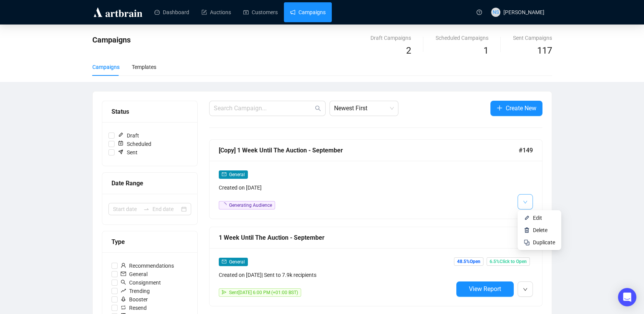 This screenshot has width=644, height=314. Describe the element at coordinates (307, 12) in the screenshot. I see `a: Campaigns` at that location.